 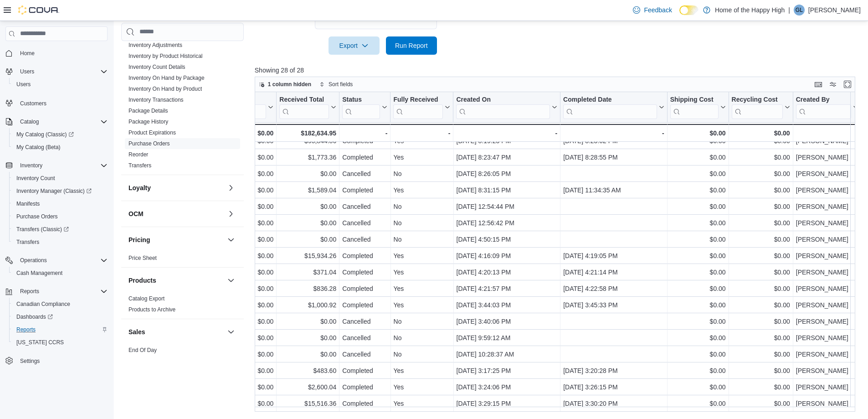 I want to click on button: Completed Date, so click(x=614, y=107).